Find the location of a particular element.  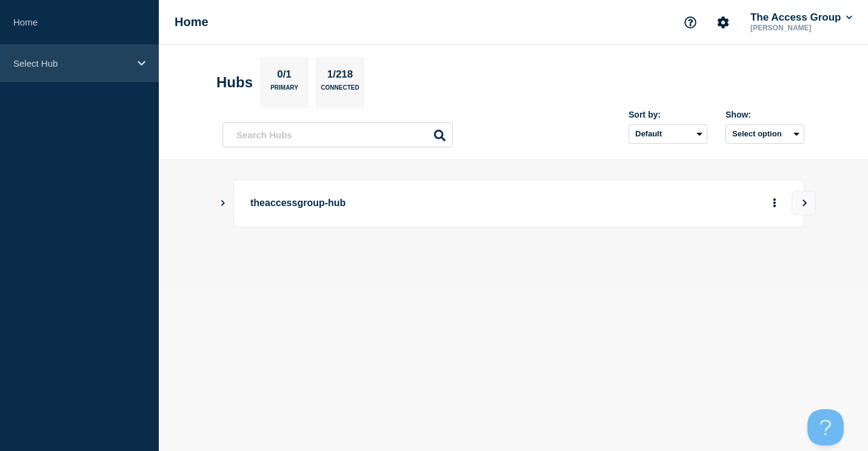

button: More actions is located at coordinates (774, 203).